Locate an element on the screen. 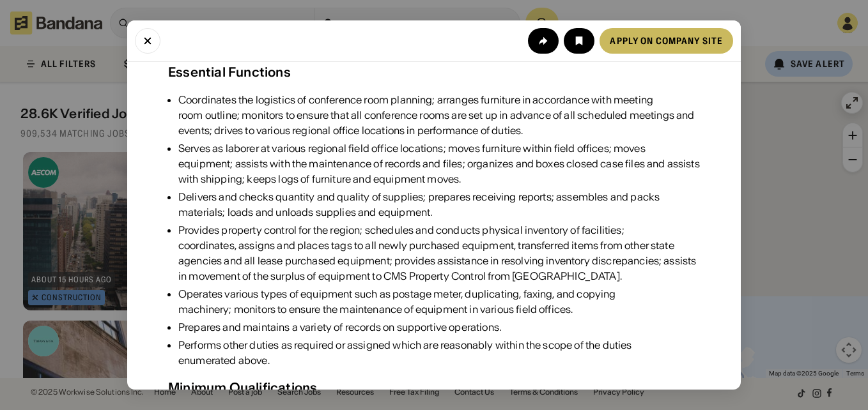 The height and width of the screenshot is (410, 868). div: Prepares and maintains a variety of records on supportive operations. is located at coordinates (439, 327).